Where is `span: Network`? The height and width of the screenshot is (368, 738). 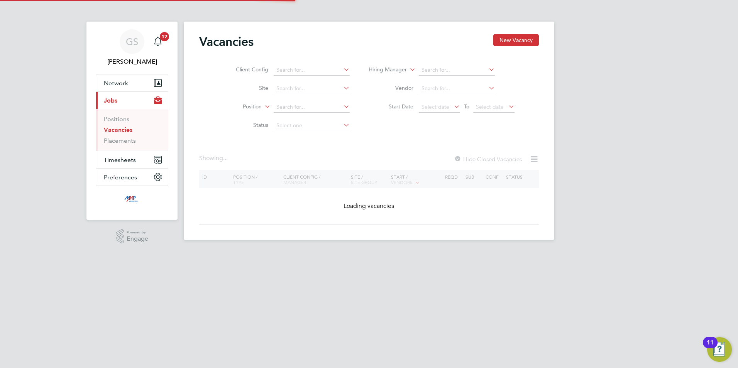
span: Network is located at coordinates (116, 83).